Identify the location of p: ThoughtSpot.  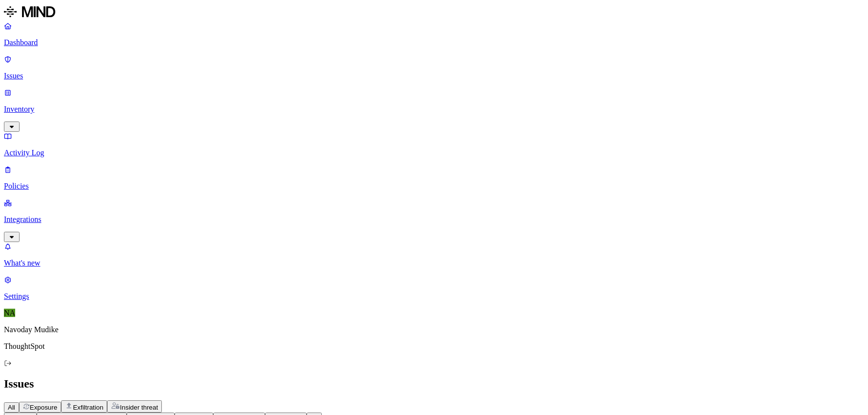
(434, 347).